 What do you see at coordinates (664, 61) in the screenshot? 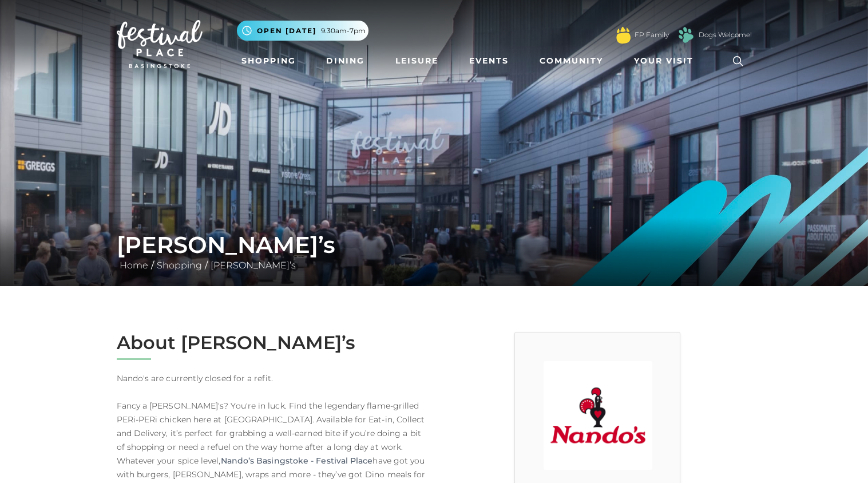
I see `span: Your Visit` at bounding box center [664, 61].